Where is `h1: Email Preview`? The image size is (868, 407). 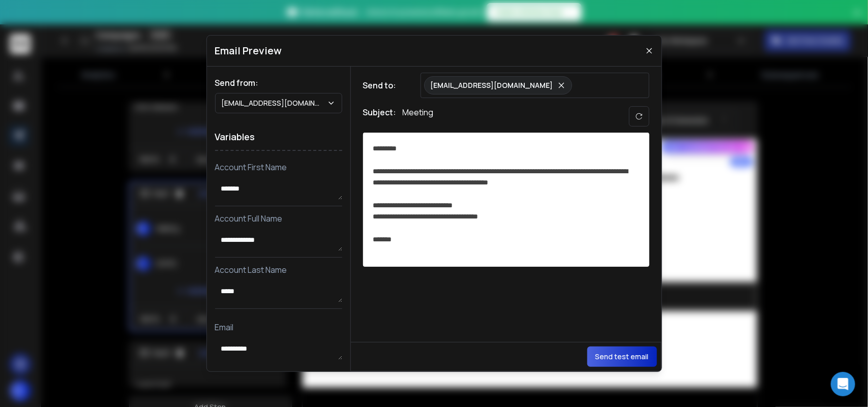
h1: Email Preview is located at coordinates (248, 51).